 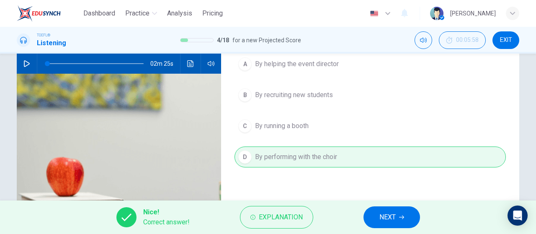 What do you see at coordinates (462, 40) in the screenshot?
I see `button: 00:05:58` at bounding box center [462, 40].